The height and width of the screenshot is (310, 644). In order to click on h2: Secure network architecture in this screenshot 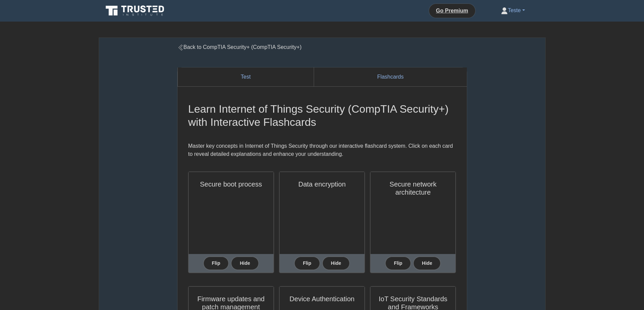, I will do `click(413, 188)`.